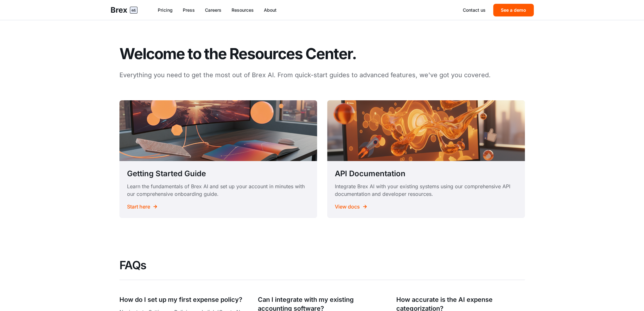 This screenshot has height=311, width=644. I want to click on a: Press, so click(189, 10).